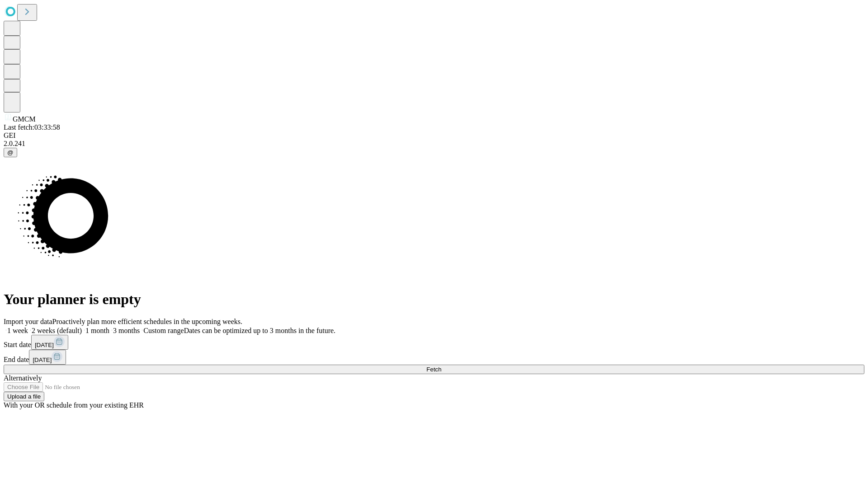 The width and height of the screenshot is (868, 488). I want to click on h1: Your planner is empty, so click(434, 299).